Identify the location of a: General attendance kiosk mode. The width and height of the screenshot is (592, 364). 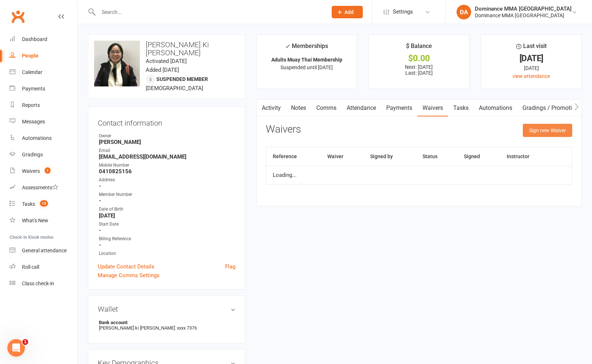
(43, 251).